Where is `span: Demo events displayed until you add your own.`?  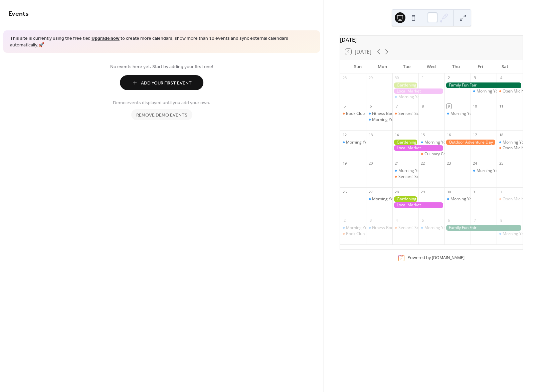
span: Demo events displayed until you add your own. is located at coordinates (161, 103).